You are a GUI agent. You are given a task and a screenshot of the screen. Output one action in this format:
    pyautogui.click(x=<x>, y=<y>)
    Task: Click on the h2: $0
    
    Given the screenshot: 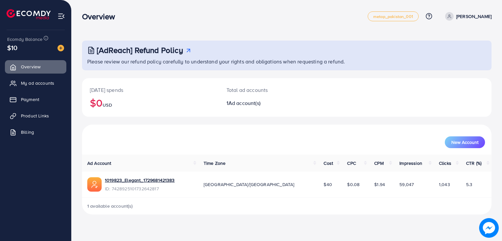 What is the action you would take?
    pyautogui.click(x=150, y=103)
    